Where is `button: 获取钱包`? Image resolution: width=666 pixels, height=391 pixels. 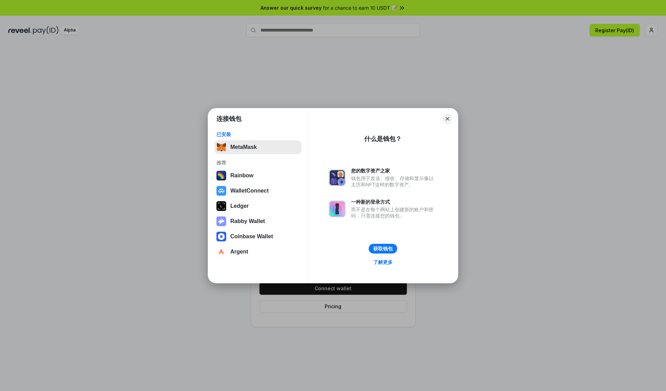
button: 获取钱包 is located at coordinates (383, 249).